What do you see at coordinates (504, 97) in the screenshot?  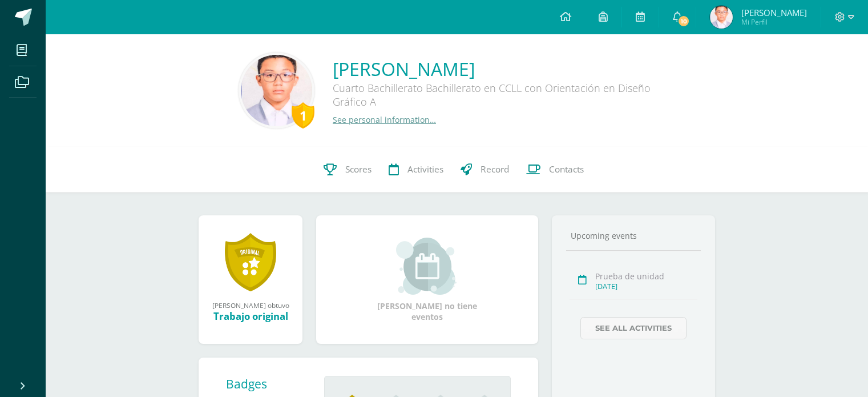 I see `div: Cuarto Bachillerato Bachillerato en CCLL con Orientación en Diseño Gráfico A` at bounding box center [504, 97].